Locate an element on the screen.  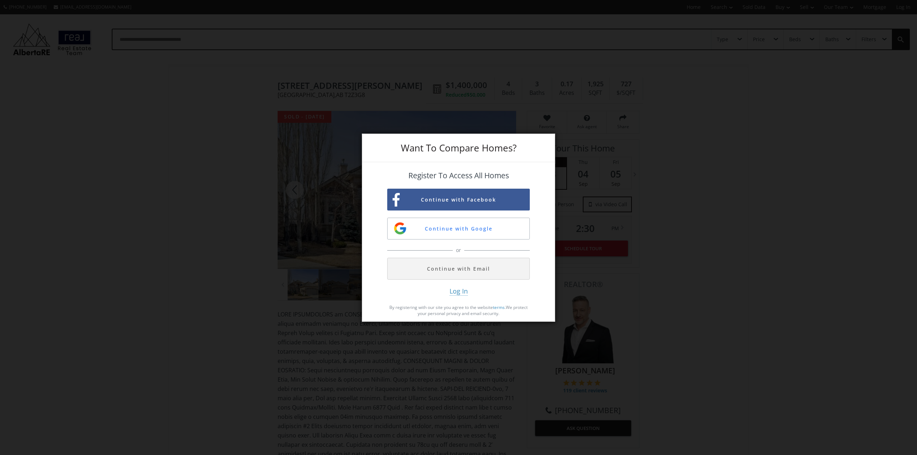
p: By registering with our site you agree to the website . We protect your personal privacy and emai... is located at coordinates (458, 310).